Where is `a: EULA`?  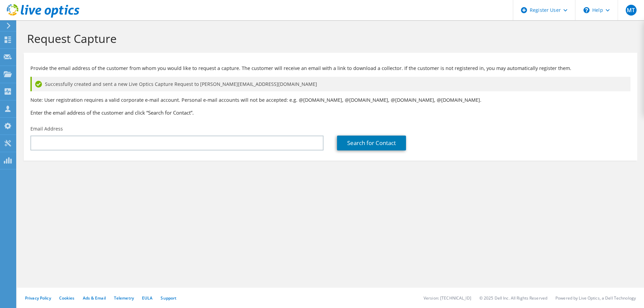
a: EULA is located at coordinates (147, 298).